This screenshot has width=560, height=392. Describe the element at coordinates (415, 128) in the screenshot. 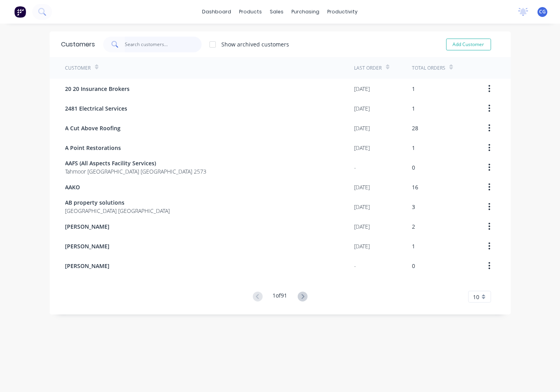

I see `div: 28` at that location.